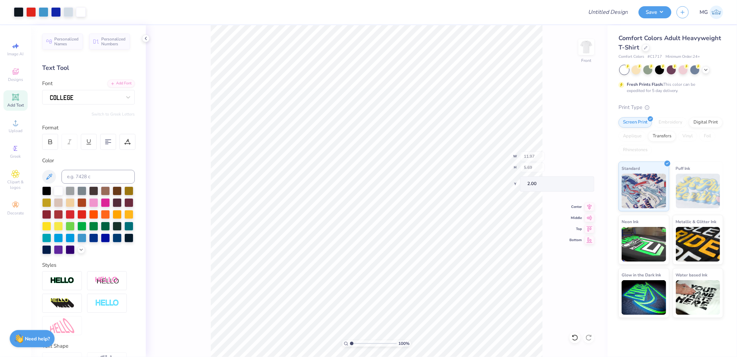  What do you see at coordinates (671, 107) in the screenshot?
I see `div: Print Type` at bounding box center [671, 107].